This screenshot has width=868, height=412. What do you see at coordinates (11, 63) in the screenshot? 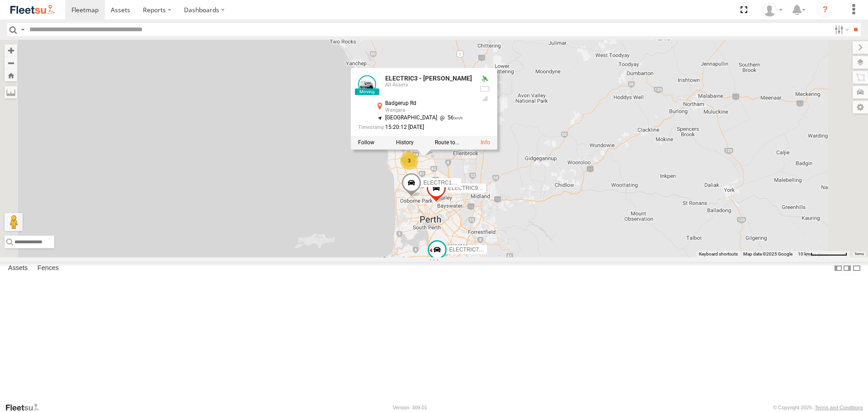
I see `button: Zoom out` at bounding box center [11, 63].